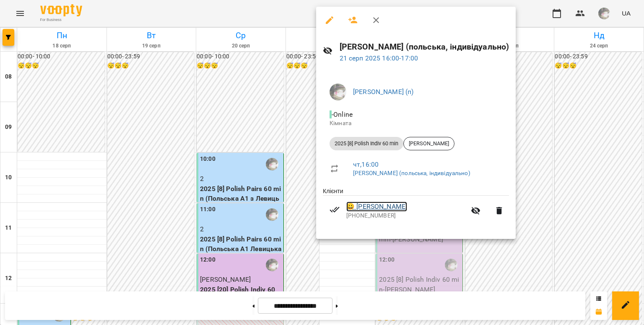 The image size is (644, 325). Describe the element at coordinates (366, 143) in the screenshot. I see `span: 2025 [8] Polish Indiv 60 min` at that location.